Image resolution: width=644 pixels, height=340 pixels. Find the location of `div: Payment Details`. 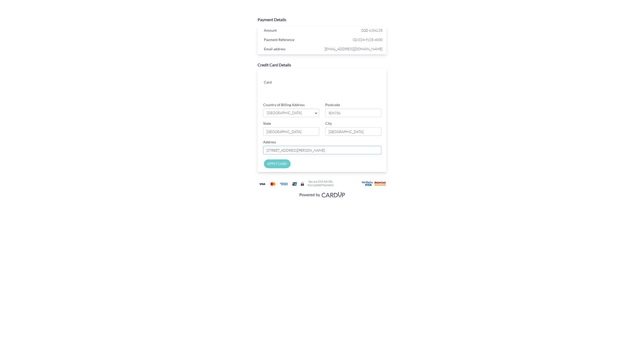

div: Payment Details is located at coordinates (322, 20).